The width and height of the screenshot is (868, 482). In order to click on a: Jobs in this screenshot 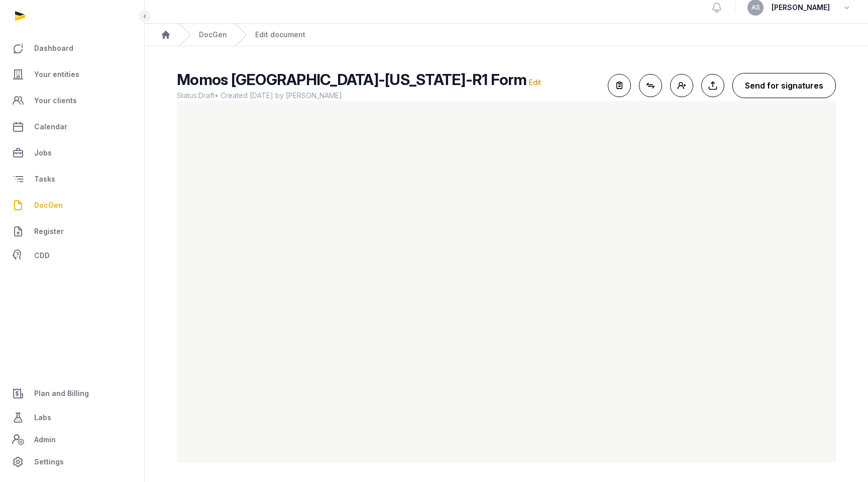, I will do `click(72, 153)`.